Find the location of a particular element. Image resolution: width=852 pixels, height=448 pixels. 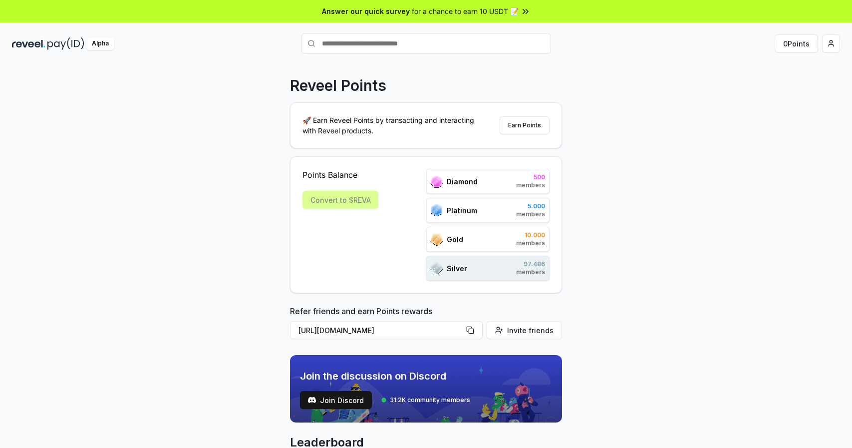

span: Silver is located at coordinates (457, 268).